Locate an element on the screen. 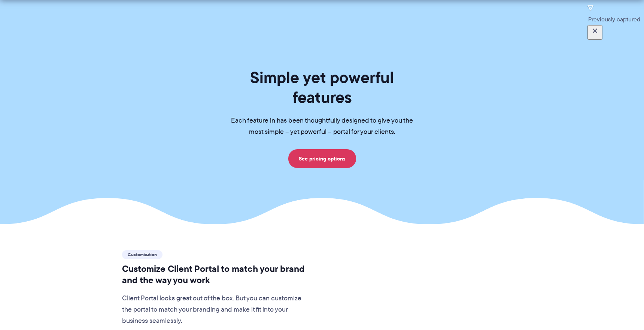 The width and height of the screenshot is (644, 330). p: Each feature in has been thoughtfully designed to give you the most simple – yet powerful – porta... is located at coordinates (322, 127).